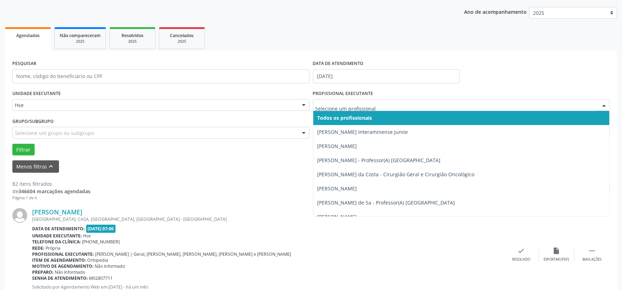 This screenshot has height=290, width=622. What do you see at coordinates (51, 166) in the screenshot?
I see `i: keyboard_arrow_up` at bounding box center [51, 166].